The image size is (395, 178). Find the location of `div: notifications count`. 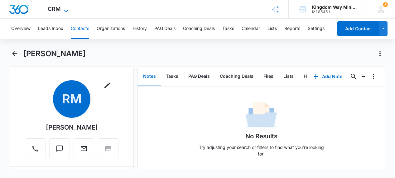

div: notifications count is located at coordinates (386, 5).